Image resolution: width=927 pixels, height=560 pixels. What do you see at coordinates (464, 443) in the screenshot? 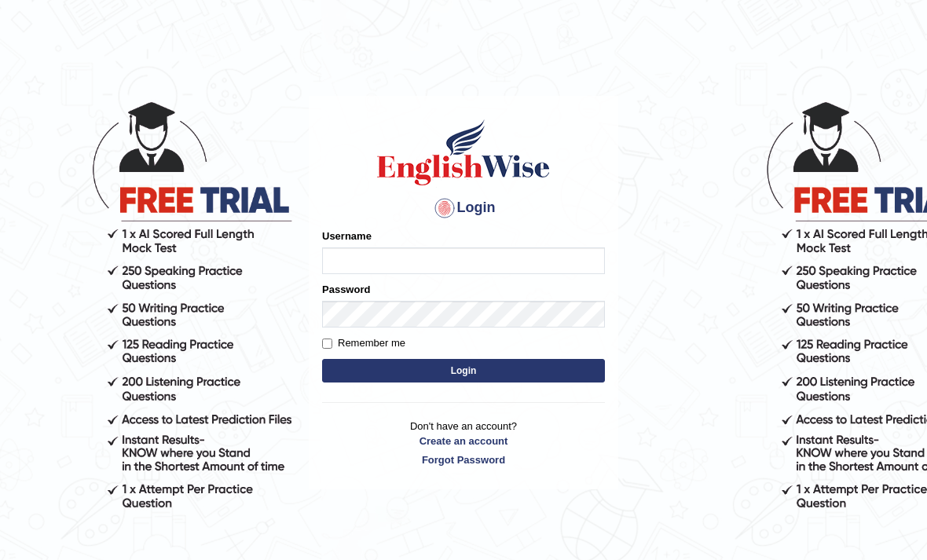
I see `p: Don't have an account?` at bounding box center [464, 443].